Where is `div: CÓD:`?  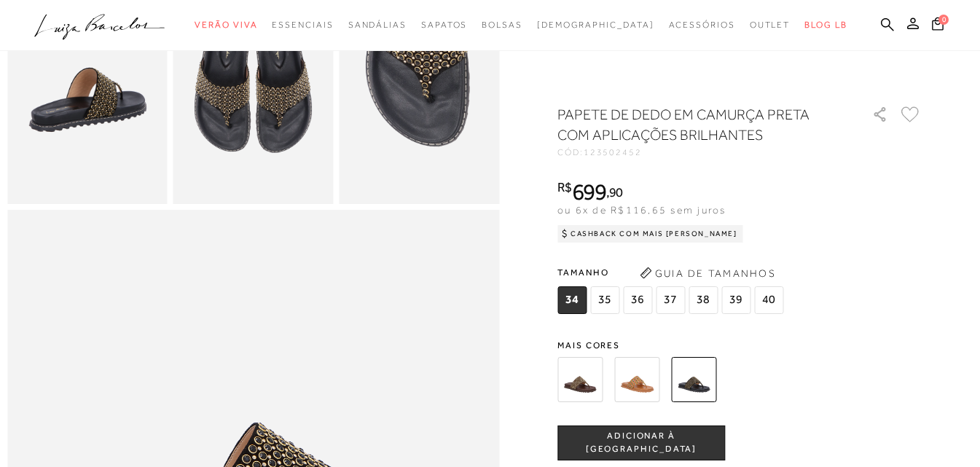
div: CÓD: is located at coordinates (703, 152).